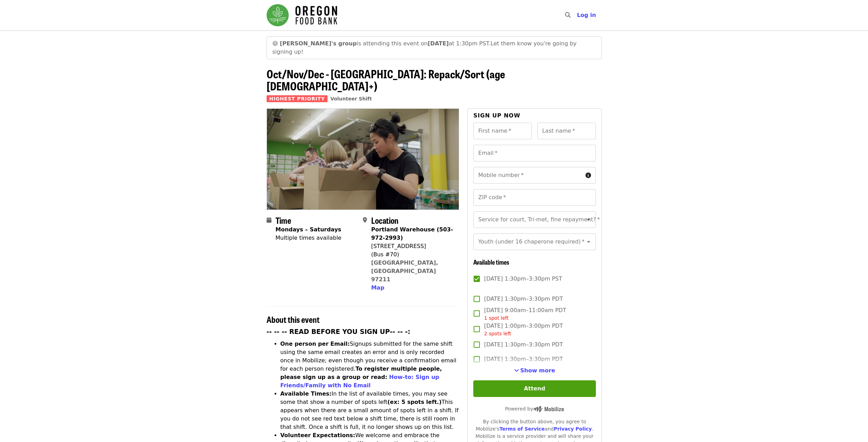 The width and height of the screenshot is (868, 442). What do you see at coordinates (377, 288) in the screenshot?
I see `button: Map` at bounding box center [377, 288].